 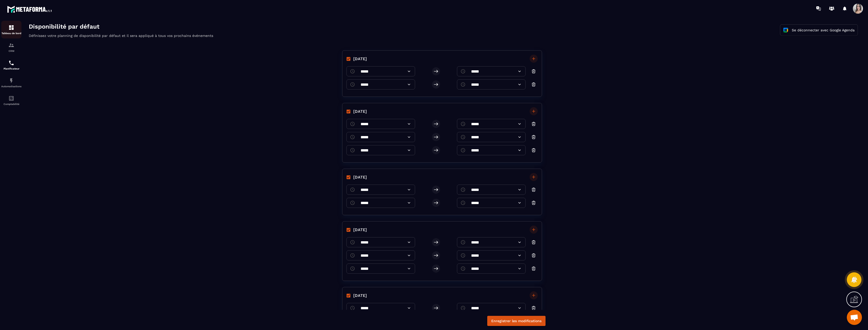 I want to click on img: scheduler, so click(x=12, y=63).